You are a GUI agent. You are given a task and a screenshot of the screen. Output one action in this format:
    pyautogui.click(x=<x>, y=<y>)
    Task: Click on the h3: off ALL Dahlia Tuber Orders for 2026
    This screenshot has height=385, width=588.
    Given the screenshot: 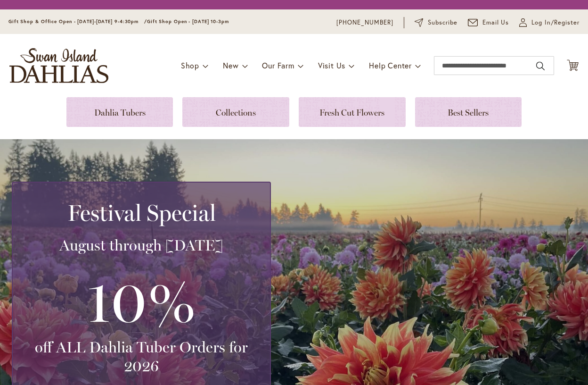 What is the action you would take?
    pyautogui.click(x=142, y=356)
    